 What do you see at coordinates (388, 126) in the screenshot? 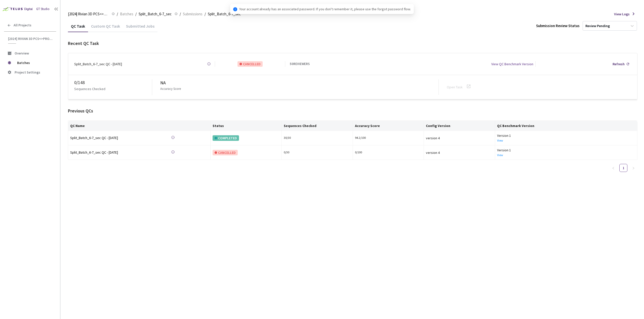
I see `th: Accuracy Score` at bounding box center [388, 126].